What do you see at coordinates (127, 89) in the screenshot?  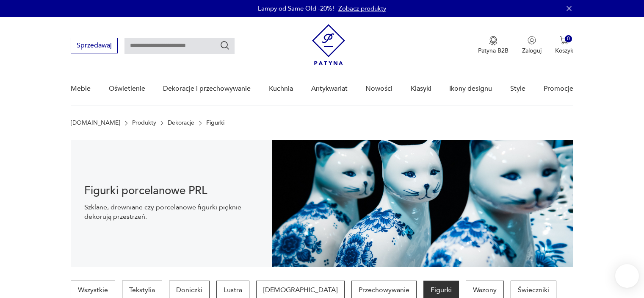 I see `a: Oświetlenie` at bounding box center [127, 89].